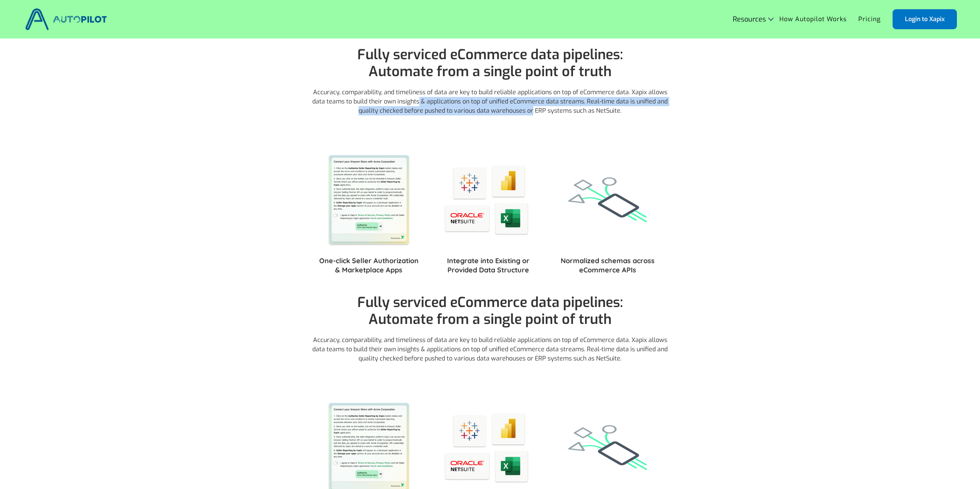 This screenshot has width=980, height=489. Describe the element at coordinates (608, 265) in the screenshot. I see `h4: Normalized schemas across eCommerce APIs` at that location.